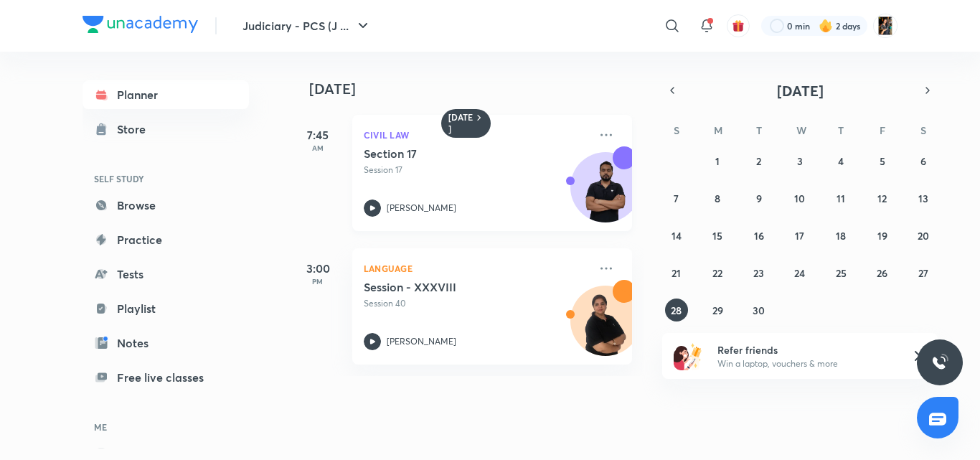 This screenshot has height=460, width=980. Describe the element at coordinates (688, 356) in the screenshot. I see `img: referral` at that location.